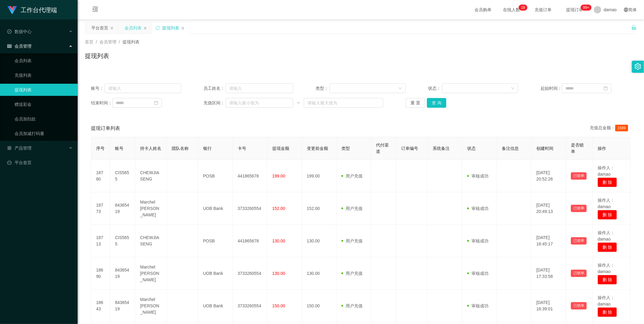  I want to click on span: 130.00, so click(279, 241).